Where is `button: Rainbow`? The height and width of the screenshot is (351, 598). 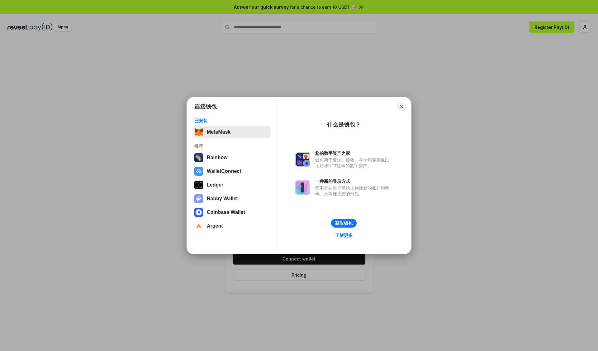 button: Rainbow is located at coordinates (231, 158).